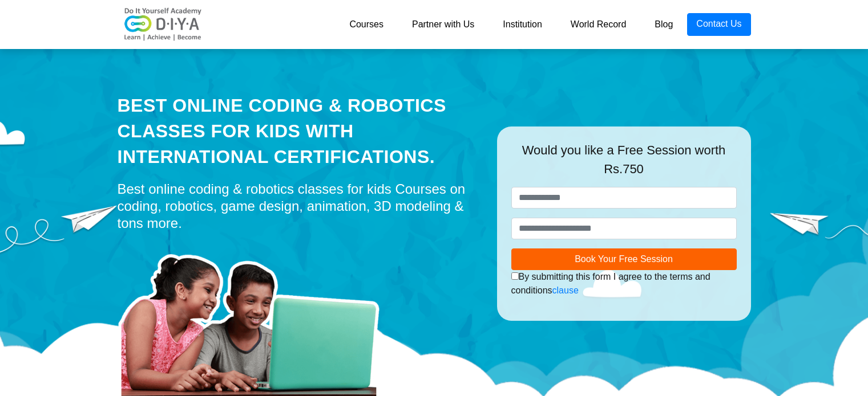  What do you see at coordinates (598, 24) in the screenshot?
I see `a: World Record` at bounding box center [598, 24].